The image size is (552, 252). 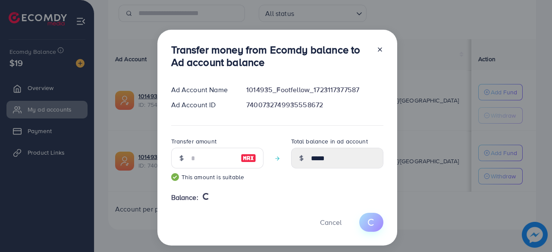 I want to click on h3: Transfer money from Ecomdy balance to Ad account balance, so click(x=270, y=56).